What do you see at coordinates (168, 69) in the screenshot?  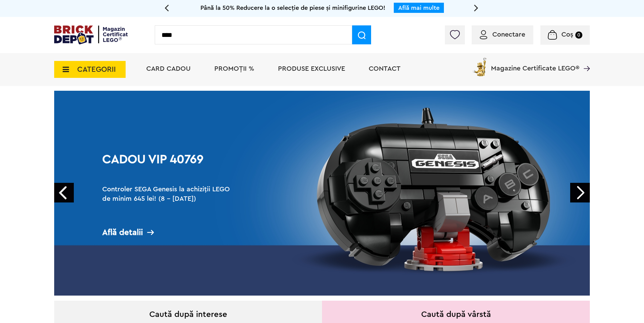 I see `a: Card Cadou` at bounding box center [168, 69].